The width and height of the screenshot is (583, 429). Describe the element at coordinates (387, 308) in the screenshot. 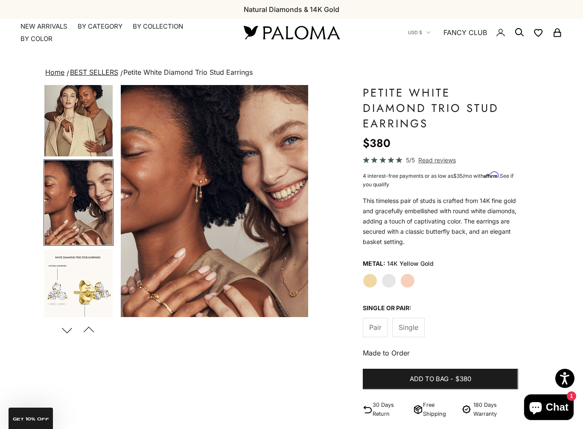

I see `legend: Single or Pair:` at that location.